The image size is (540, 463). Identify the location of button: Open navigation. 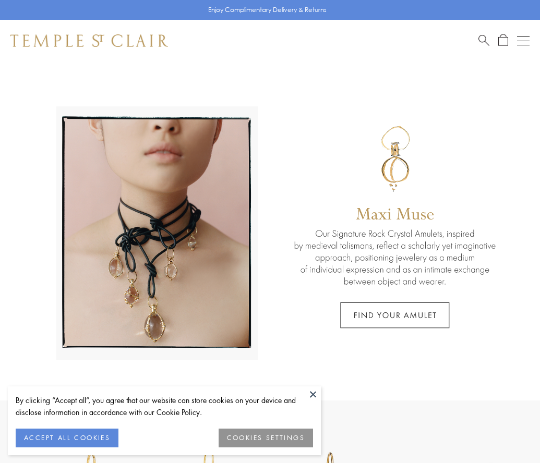
(523, 41).